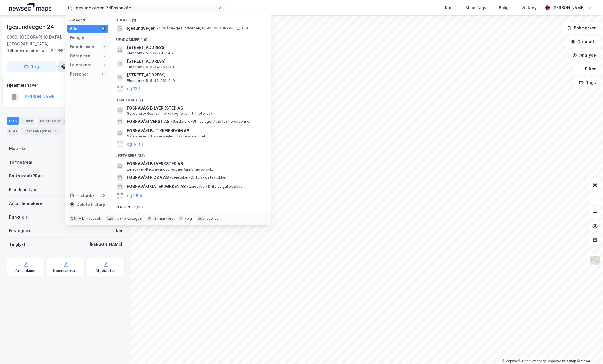  Describe the element at coordinates (135, 196) in the screenshot. I see `button: og 29 til` at that location.